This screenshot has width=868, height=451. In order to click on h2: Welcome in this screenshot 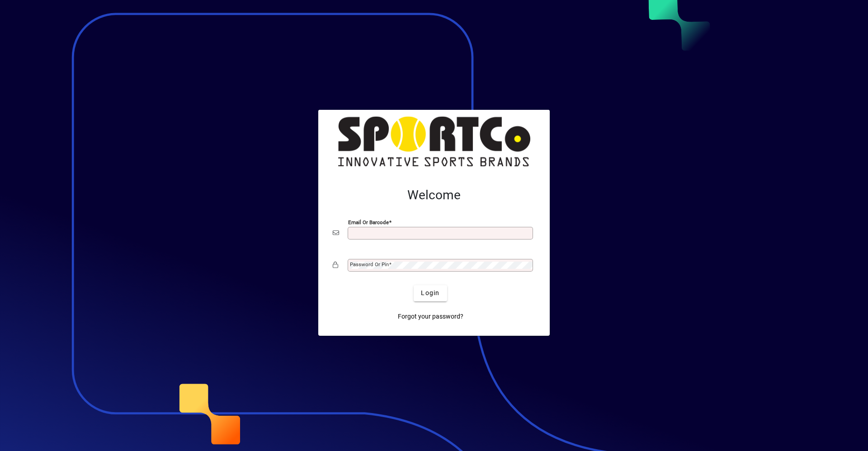, I will do `click(434, 195)`.